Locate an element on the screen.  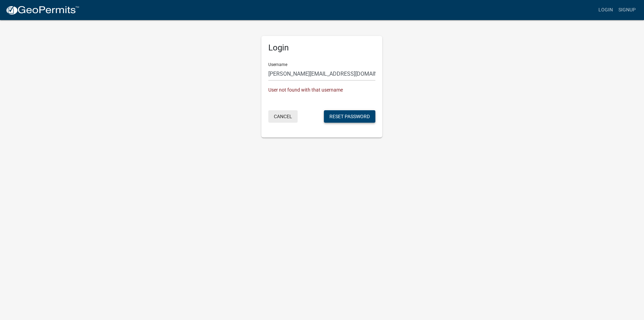
a: Signup is located at coordinates (627, 10).